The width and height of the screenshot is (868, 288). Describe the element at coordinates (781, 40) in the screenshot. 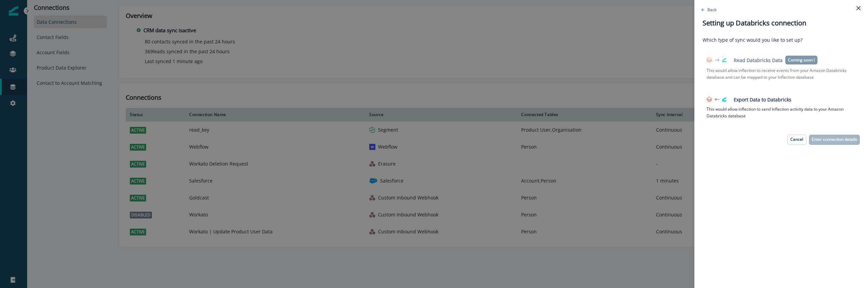

I see `p: Which type of sync would you like to set up?` at that location.